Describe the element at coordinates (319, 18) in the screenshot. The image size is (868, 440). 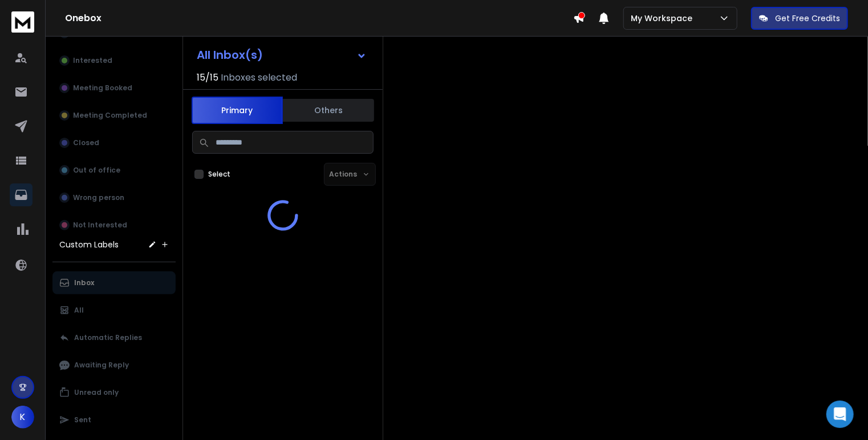
I see `h1: Onebox` at that location.